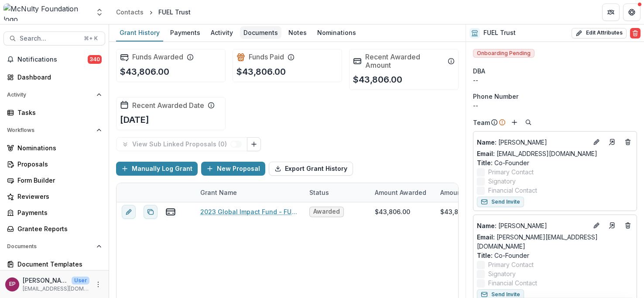 This screenshot has width=644, height=298. I want to click on button: Notifications340, so click(54, 59).